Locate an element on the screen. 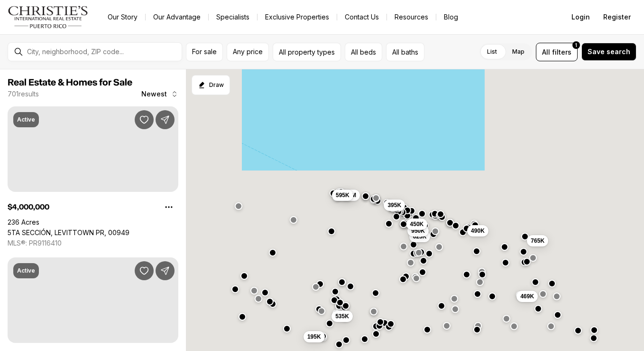 Image resolution: width=644 pixels, height=351 pixels. span: Register is located at coordinates (617, 17).